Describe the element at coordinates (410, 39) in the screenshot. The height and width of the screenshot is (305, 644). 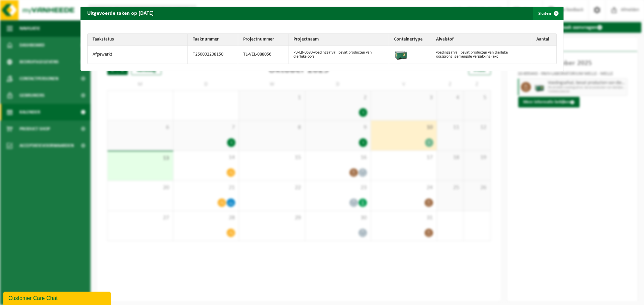
I see `th: Containertype` at that location.